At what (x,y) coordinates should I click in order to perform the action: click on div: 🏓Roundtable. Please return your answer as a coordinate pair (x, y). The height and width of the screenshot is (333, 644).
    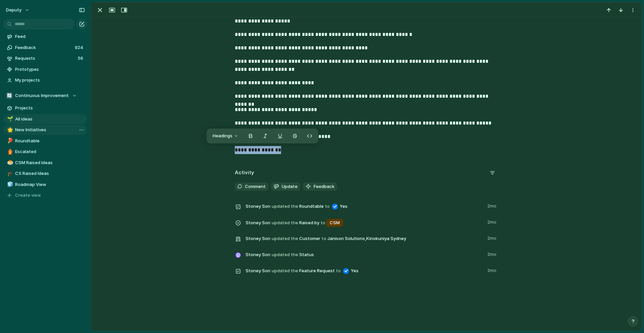
    Looking at the image, I should click on (45, 141).